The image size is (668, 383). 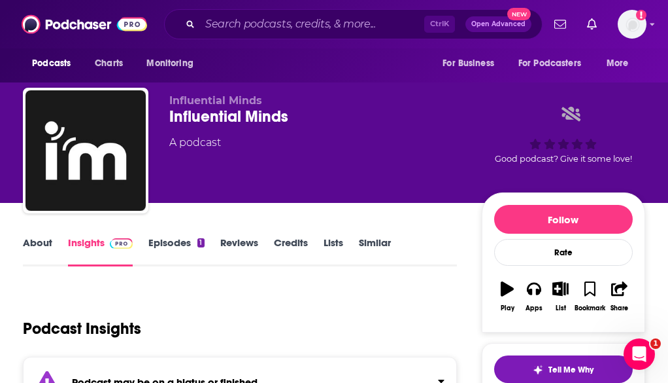 I want to click on img: Podchaser - Follow, Share and Rate Podcasts, so click(x=84, y=24).